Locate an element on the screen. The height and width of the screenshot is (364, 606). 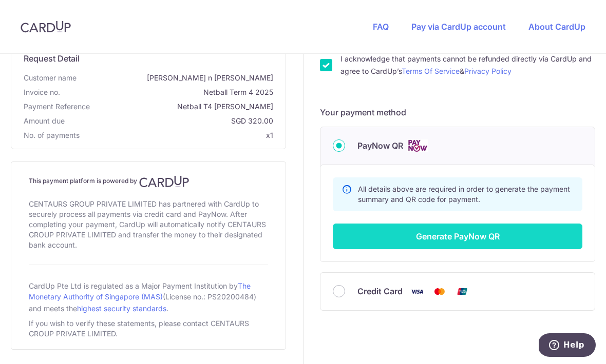
span: translation missing: en.request_detail is located at coordinates (51, 58).